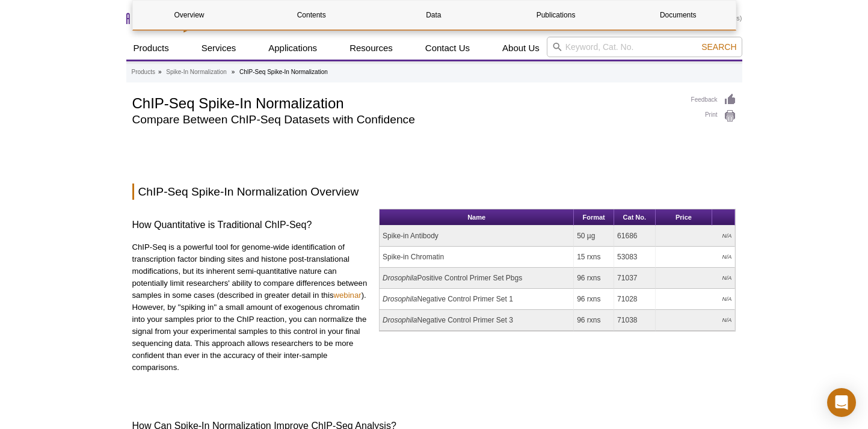 The height and width of the screenshot is (429, 868). Describe the element at coordinates (476, 236) in the screenshot. I see `td: Spike-in Antibody` at that location.